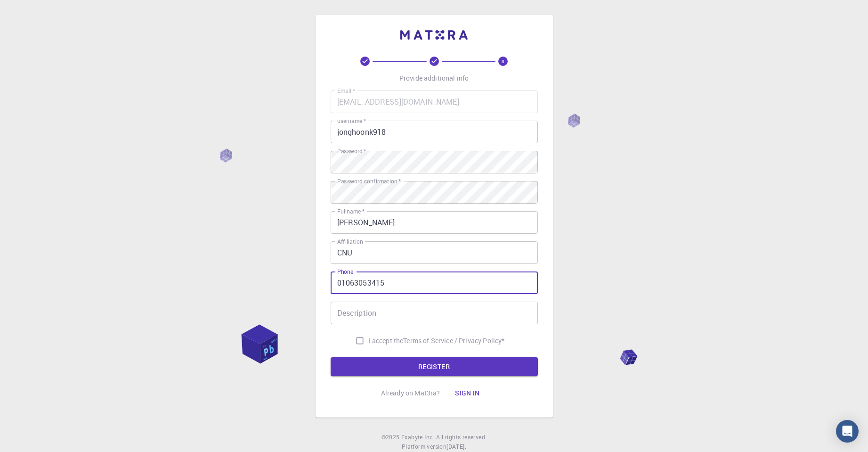 Image resolution: width=868 pixels, height=452 pixels. What do you see at coordinates (351, 151) in the screenshot?
I see `label: Password` at bounding box center [351, 151].